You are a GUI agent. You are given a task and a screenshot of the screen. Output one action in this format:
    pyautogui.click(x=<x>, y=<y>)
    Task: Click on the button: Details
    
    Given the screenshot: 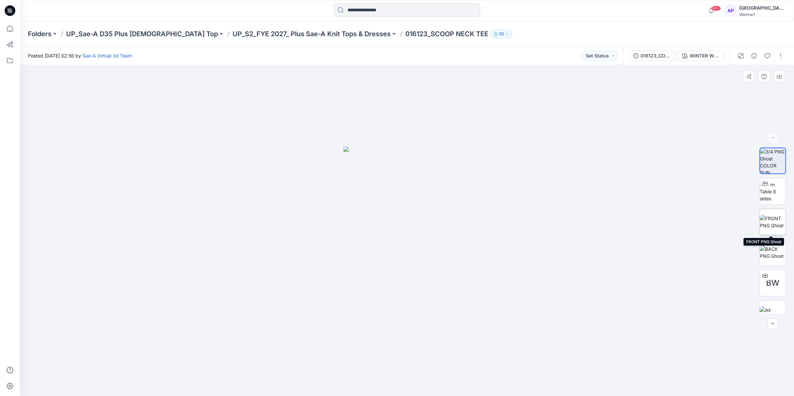 What is the action you would take?
    pyautogui.click(x=754, y=56)
    